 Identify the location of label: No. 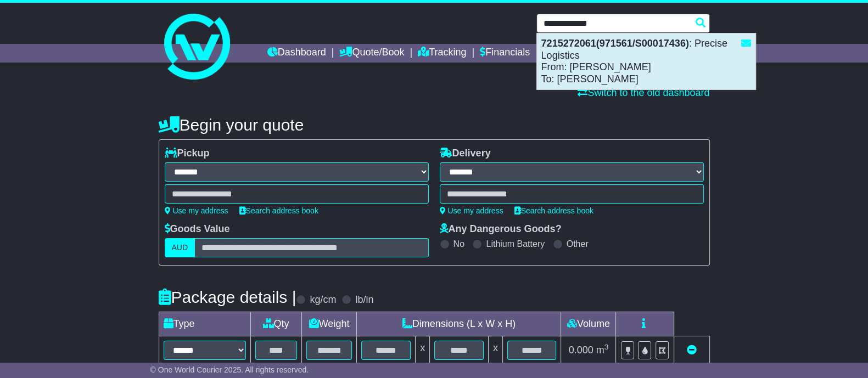
(459, 243).